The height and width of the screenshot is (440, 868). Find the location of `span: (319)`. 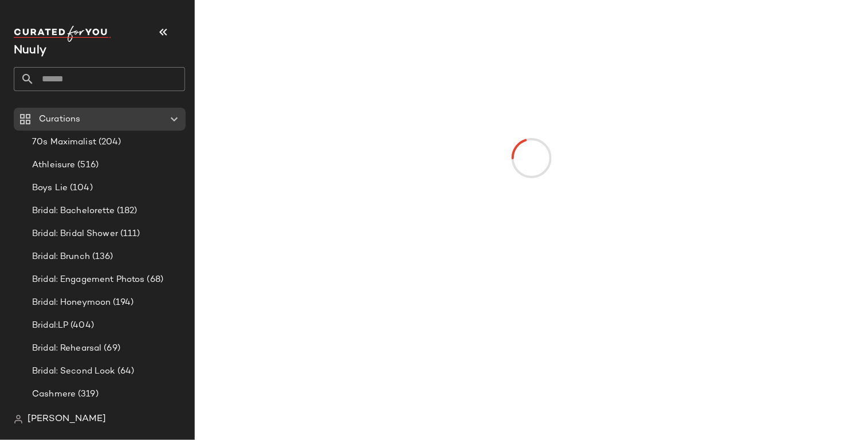

span: (319) is located at coordinates (87, 394).